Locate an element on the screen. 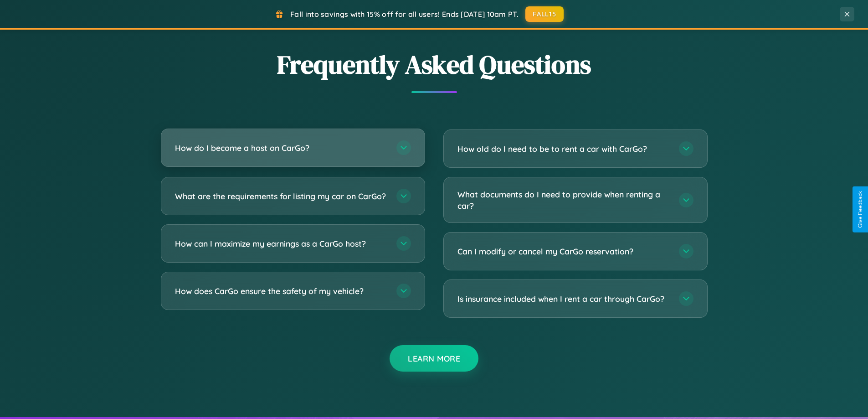 This screenshot has width=868, height=419. h3: Can I modify or cancel my CarGo reservation? is located at coordinates (564, 251).